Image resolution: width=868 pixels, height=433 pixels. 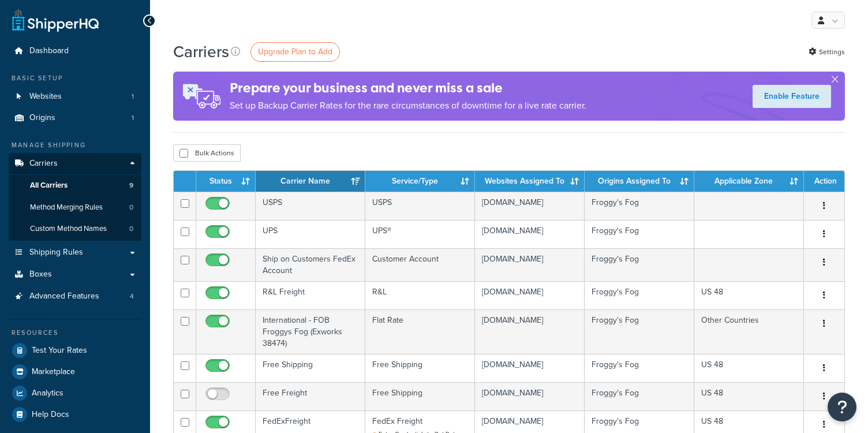 I want to click on span: Upgrade Plan to Add, so click(x=295, y=51).